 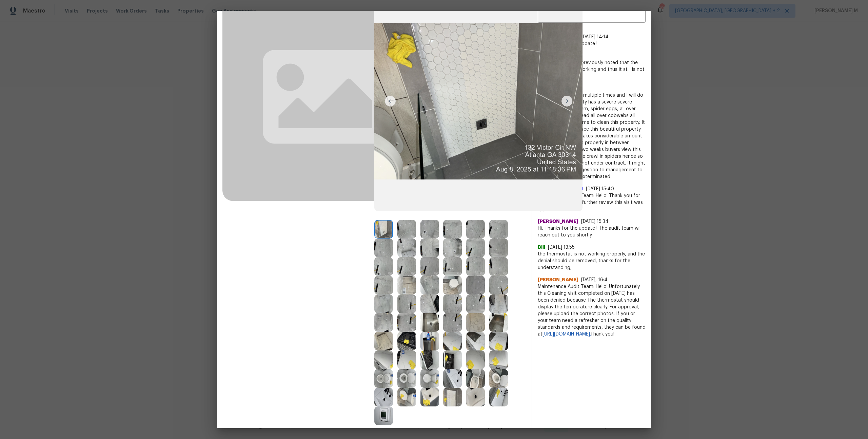 What do you see at coordinates (592, 44) in the screenshot?
I see `span: Hi, Thanks for the update !` at bounding box center [592, 44].